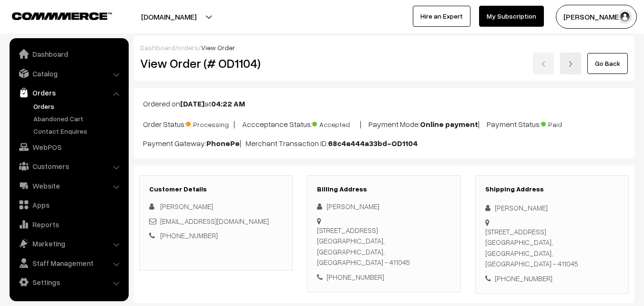  Describe the element at coordinates (223, 143) in the screenshot. I see `b: PhonePe` at that location.